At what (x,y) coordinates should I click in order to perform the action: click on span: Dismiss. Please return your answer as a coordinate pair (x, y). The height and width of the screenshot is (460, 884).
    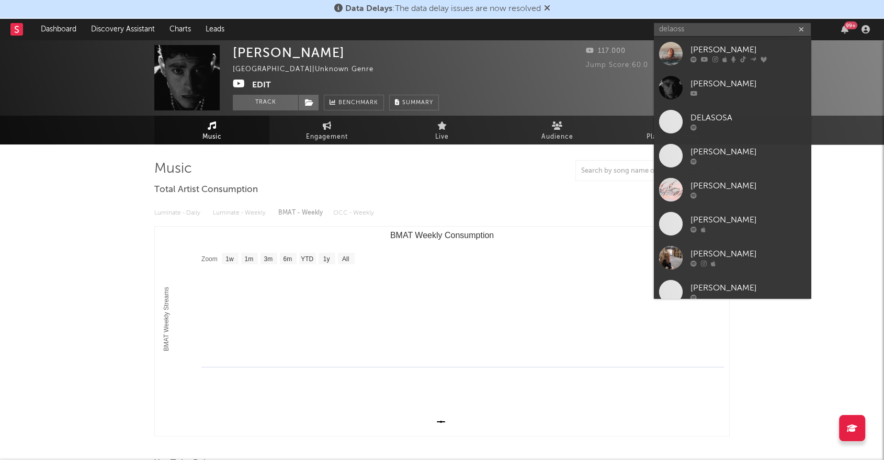
    Looking at the image, I should click on (547, 9).